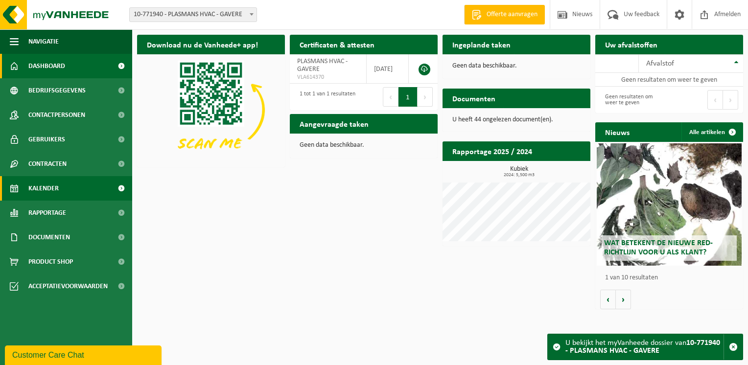 The image size is (748, 365). Describe the element at coordinates (78, 12) in the screenshot. I see `div: Customer Care Chat` at that location.